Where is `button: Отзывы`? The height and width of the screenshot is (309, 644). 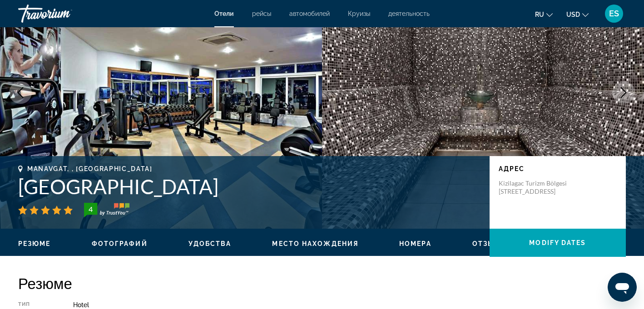 button: Отзывы is located at coordinates (490, 243).